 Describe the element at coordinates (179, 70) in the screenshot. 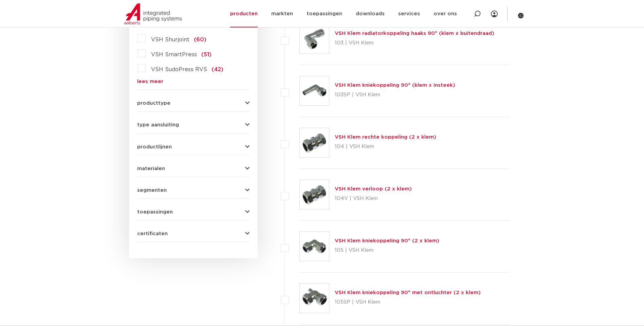

I see `span: VSH SudoPress RVS` at that location.